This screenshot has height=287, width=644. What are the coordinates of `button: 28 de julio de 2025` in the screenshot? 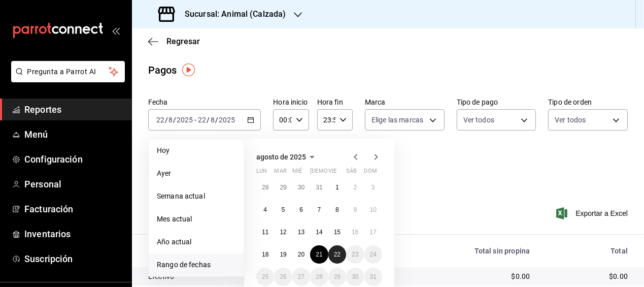 It's located at (265, 187).